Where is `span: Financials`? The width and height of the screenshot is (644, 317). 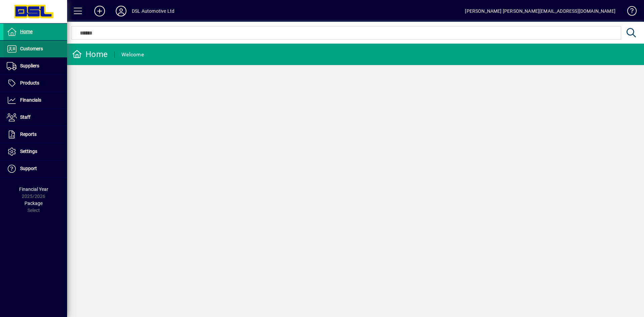 span: Financials is located at coordinates (31, 100).